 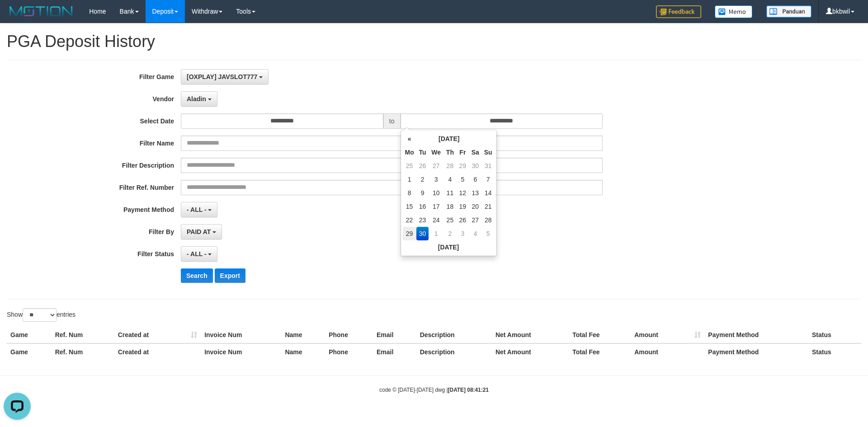 What do you see at coordinates (488, 207) in the screenshot?
I see `td: 21` at bounding box center [488, 207].